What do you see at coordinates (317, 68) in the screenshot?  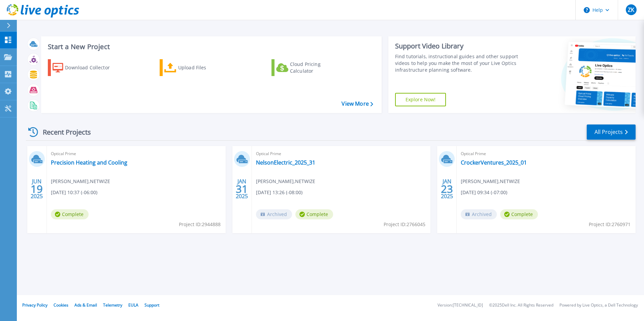 I see `div: Cloud Pricing Calculator` at bounding box center [317, 68].